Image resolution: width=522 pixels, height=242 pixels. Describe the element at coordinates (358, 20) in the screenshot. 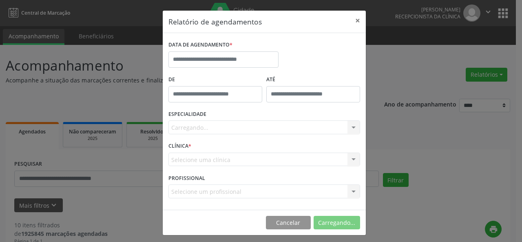

I see `button: Close` at that location.